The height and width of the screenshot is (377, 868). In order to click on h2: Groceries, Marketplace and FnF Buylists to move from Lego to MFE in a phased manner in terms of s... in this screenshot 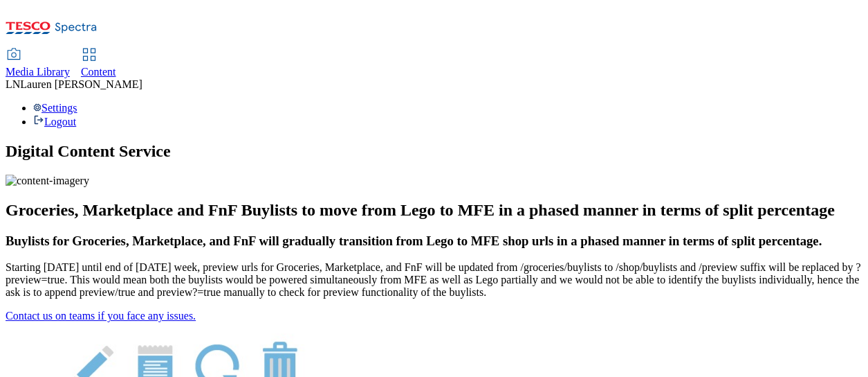, I will do `click(434, 210)`.